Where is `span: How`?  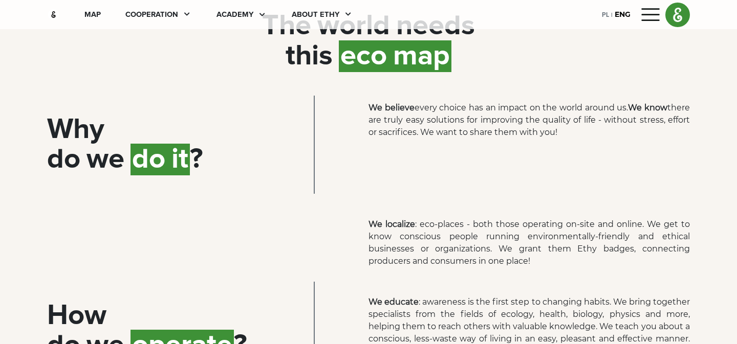
span: How is located at coordinates (77, 316).